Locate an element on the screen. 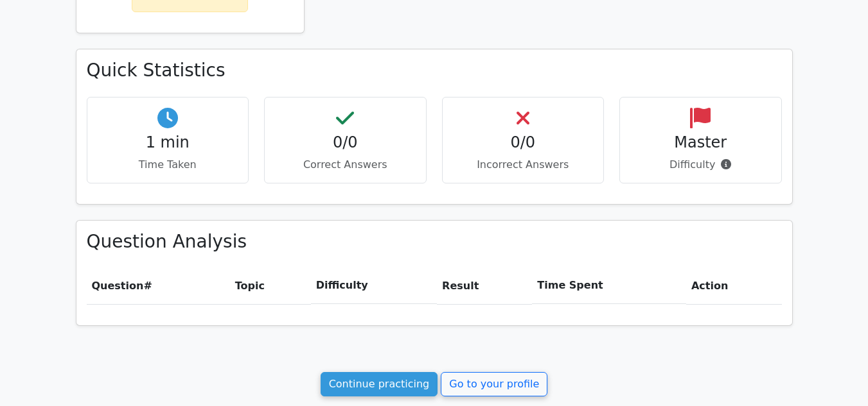  h3: Question Analysis is located at coordinates (434, 242).